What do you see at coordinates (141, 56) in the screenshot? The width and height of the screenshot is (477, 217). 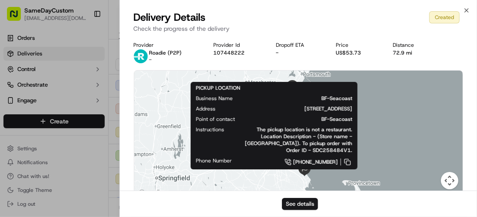 I see `img: roadie-logo-v2.jpg` at bounding box center [141, 56].